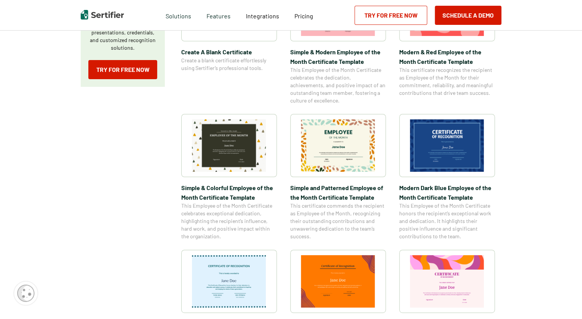 The height and width of the screenshot is (319, 582). What do you see at coordinates (229, 192) in the screenshot?
I see `span: Simple & Colorful Employee of the Month Certificate Template` at bounding box center [229, 192].